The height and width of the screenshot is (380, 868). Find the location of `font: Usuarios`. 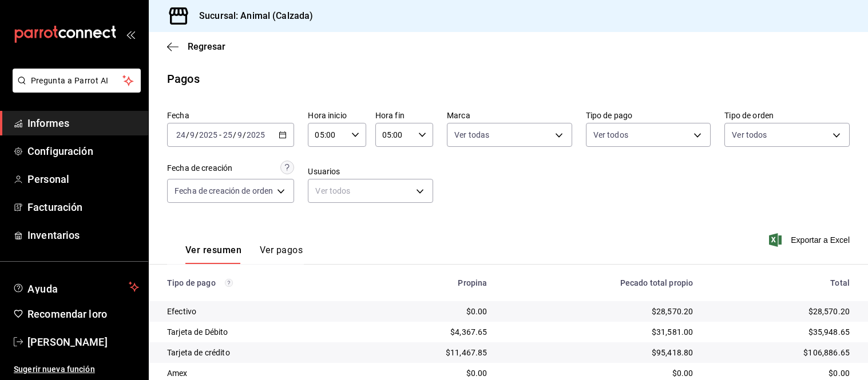

font: Usuarios is located at coordinates (323, 171).